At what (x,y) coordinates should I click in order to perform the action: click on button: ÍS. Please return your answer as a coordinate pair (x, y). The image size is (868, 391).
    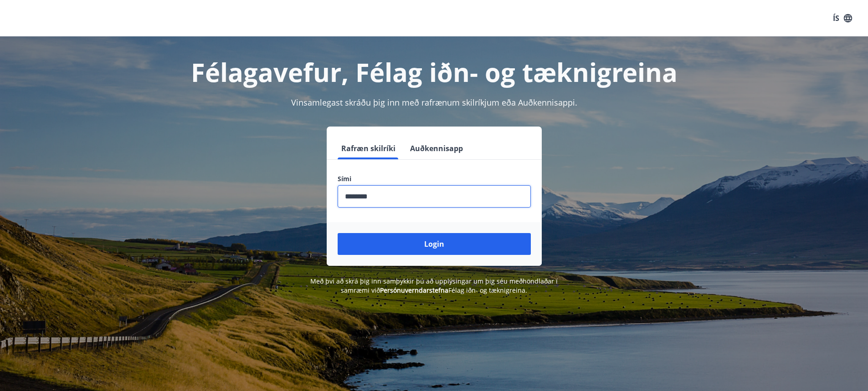
    Looking at the image, I should click on (842, 18).